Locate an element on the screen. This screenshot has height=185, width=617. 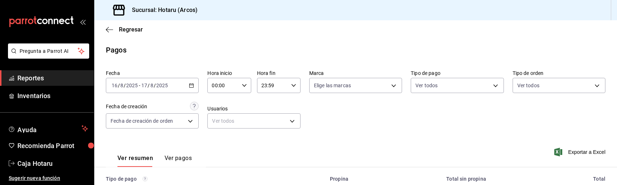
button: Exportar a Excel is located at coordinates (580, 152).